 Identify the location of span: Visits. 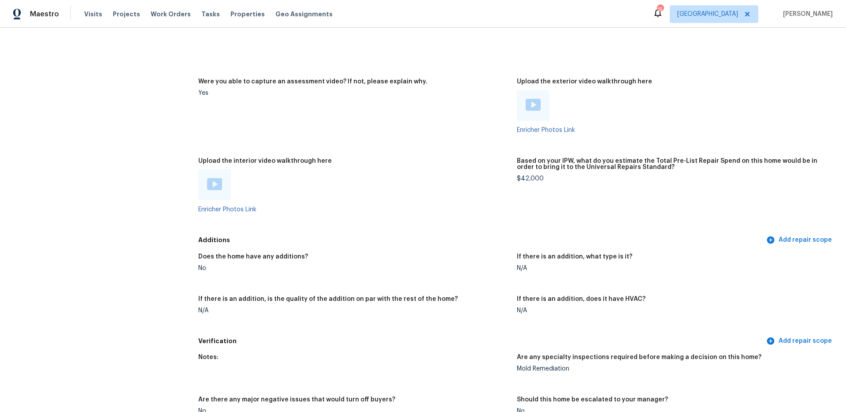
(93, 14).